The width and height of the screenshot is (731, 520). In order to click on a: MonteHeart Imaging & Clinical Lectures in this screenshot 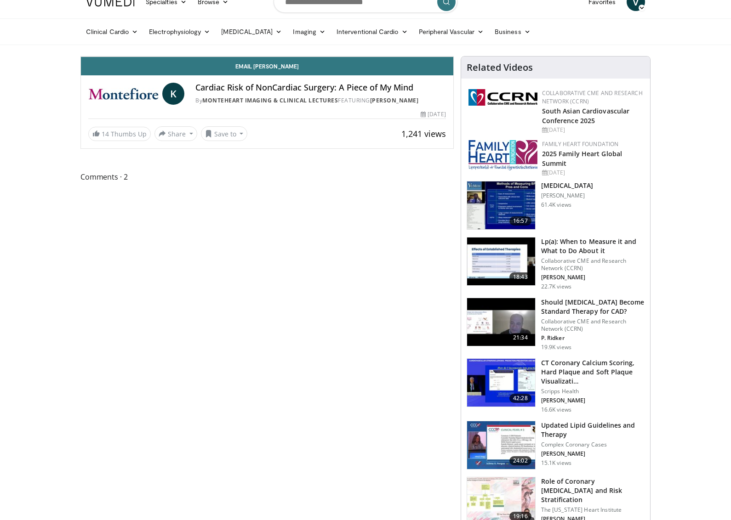, I will do `click(270, 100)`.